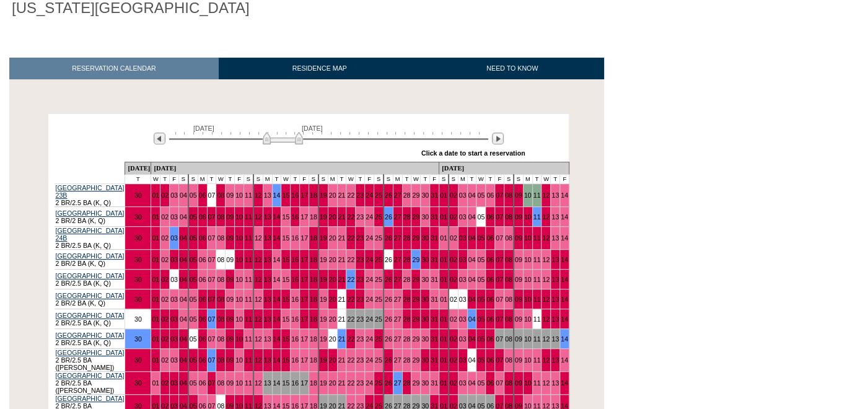 The image size is (868, 409). What do you see at coordinates (333, 259) in the screenshot?
I see `a: 20` at bounding box center [333, 259].